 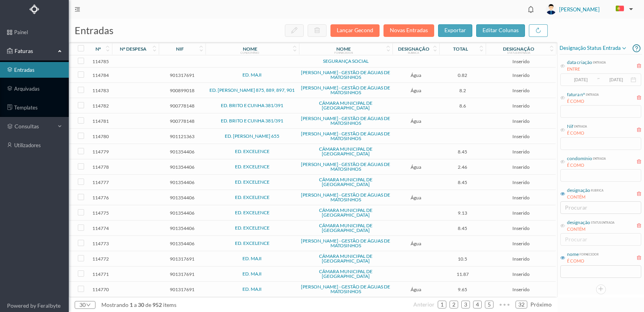 What do you see at coordinates (478, 305) in the screenshot?
I see `a: 4` at bounding box center [478, 305].